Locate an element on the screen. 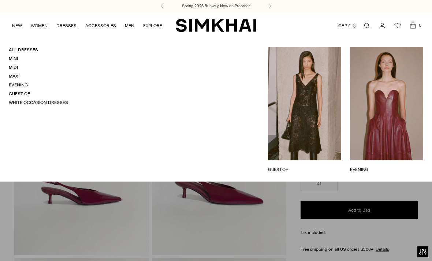 Image resolution: width=432 pixels, height=261 pixels. a: EXPLORE is located at coordinates (153, 26).